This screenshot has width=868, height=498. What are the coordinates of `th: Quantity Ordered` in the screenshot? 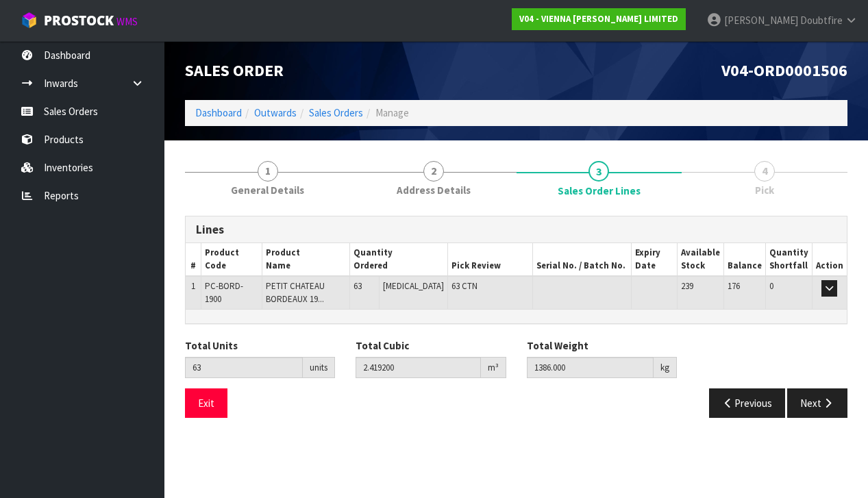 It's located at (398, 259).